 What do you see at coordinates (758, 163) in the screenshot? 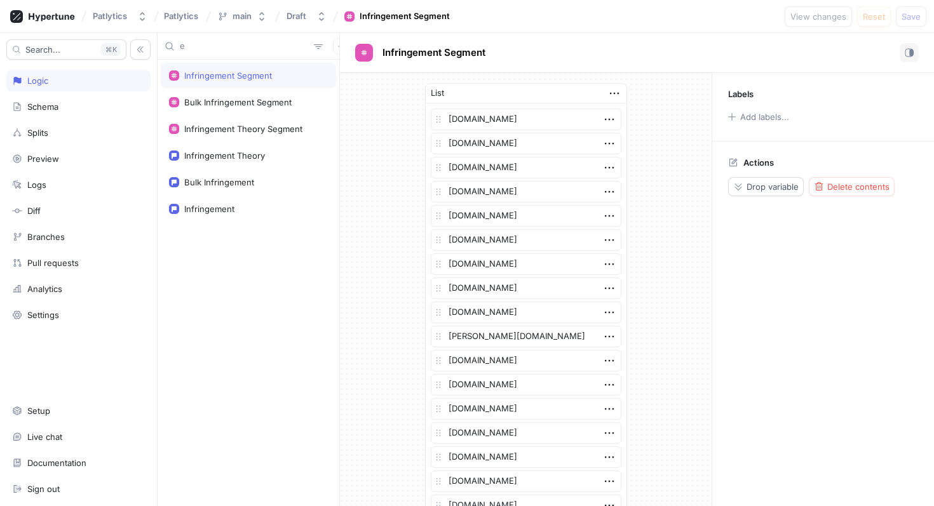
I see `p: Actions` at bounding box center [758, 163].